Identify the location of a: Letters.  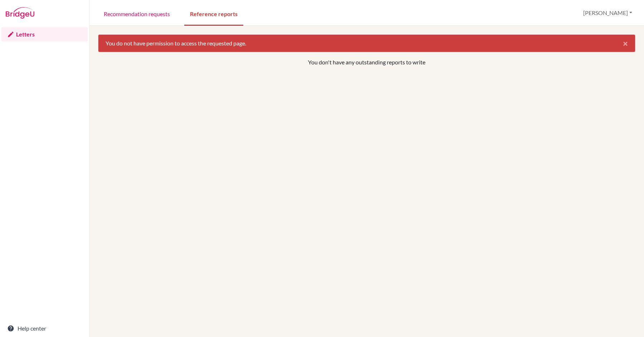
(44, 34).